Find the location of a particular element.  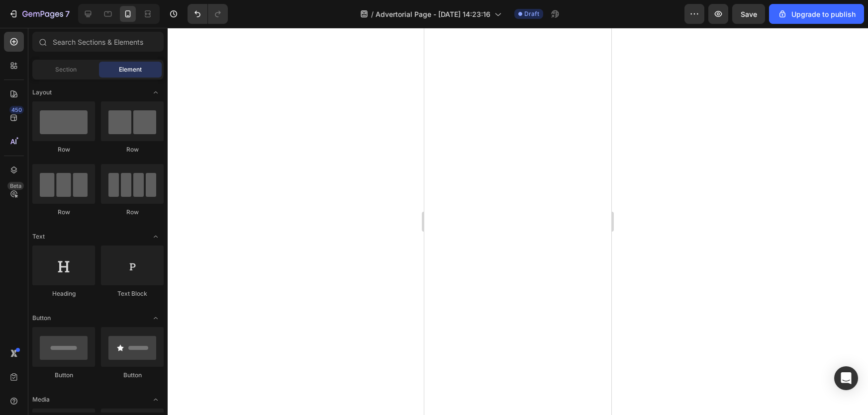

span: Draft is located at coordinates (532, 14).